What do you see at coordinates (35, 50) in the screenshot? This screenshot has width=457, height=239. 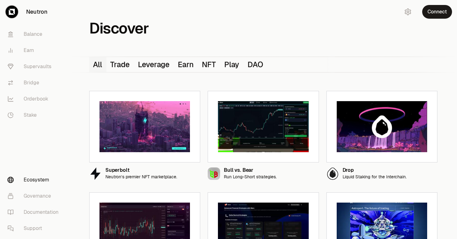 I see `a: Earn` at bounding box center [35, 50].